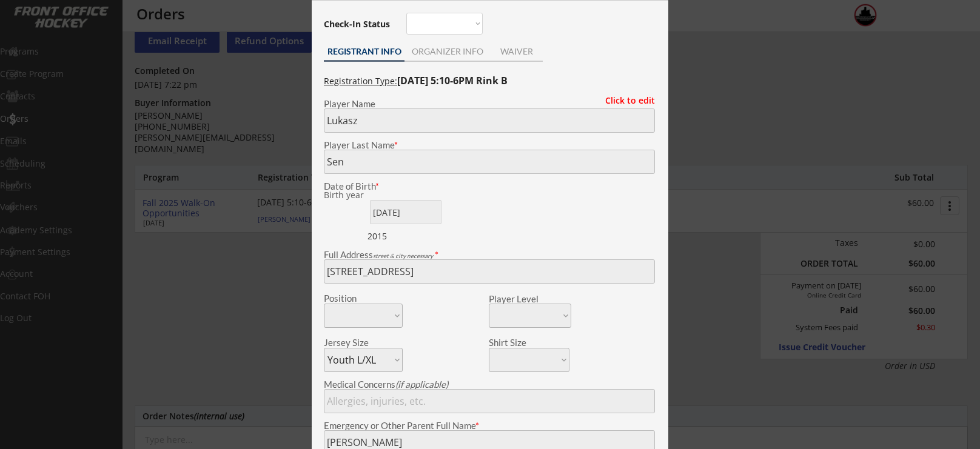 This screenshot has width=980, height=449. Describe the element at coordinates (490, 145) in the screenshot. I see `div: Player Last Name` at that location.